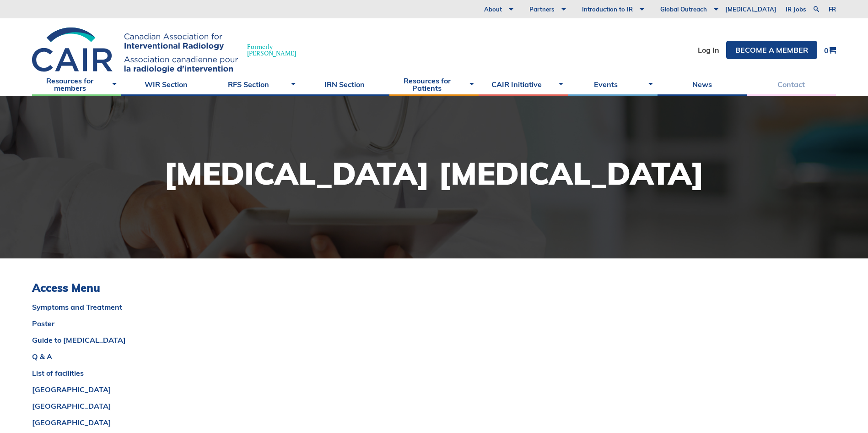 This screenshot has width=868, height=433. Describe the element at coordinates (168, 373) in the screenshot. I see `a: List of facilities` at that location.